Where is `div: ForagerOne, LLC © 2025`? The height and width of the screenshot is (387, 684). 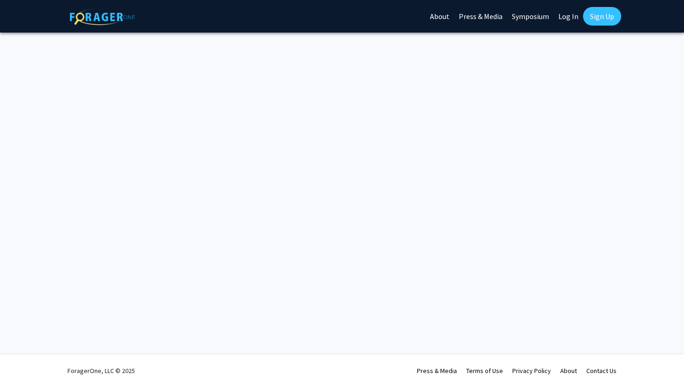 div: ForagerOne, LLC © 2025 is located at coordinates (101, 371).